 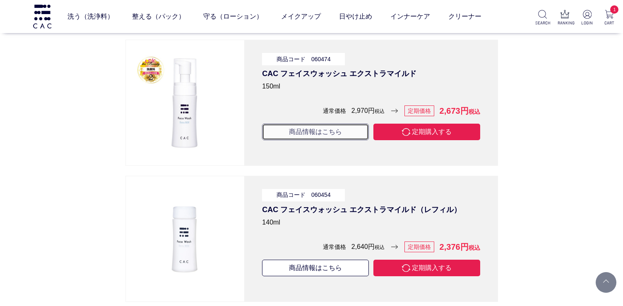 I want to click on a: 日やけ止め, so click(x=356, y=17).